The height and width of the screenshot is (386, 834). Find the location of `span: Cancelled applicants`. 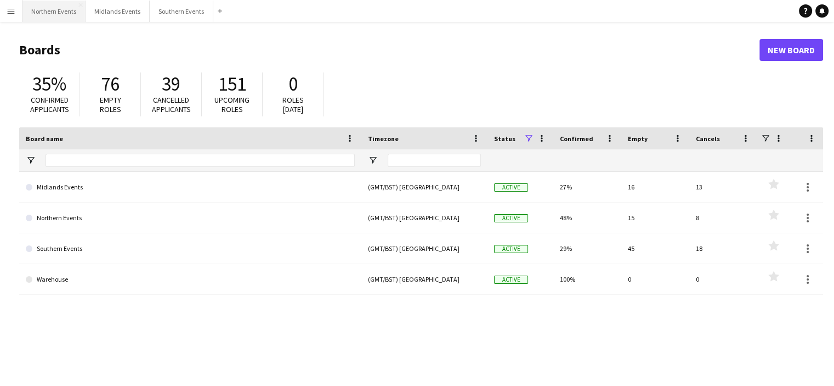

span: Cancelled applicants is located at coordinates (171, 104).